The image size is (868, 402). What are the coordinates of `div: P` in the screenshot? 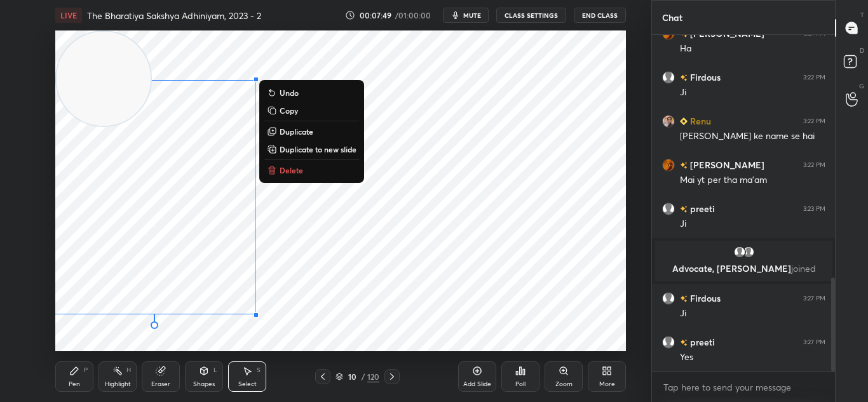 It's located at (85, 371).